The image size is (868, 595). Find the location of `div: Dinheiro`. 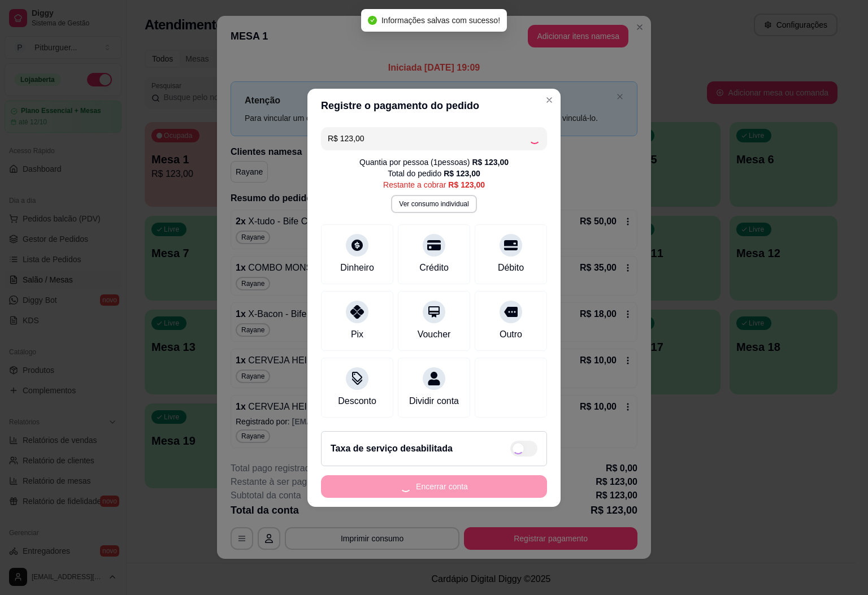

div: Dinheiro is located at coordinates (357, 268).